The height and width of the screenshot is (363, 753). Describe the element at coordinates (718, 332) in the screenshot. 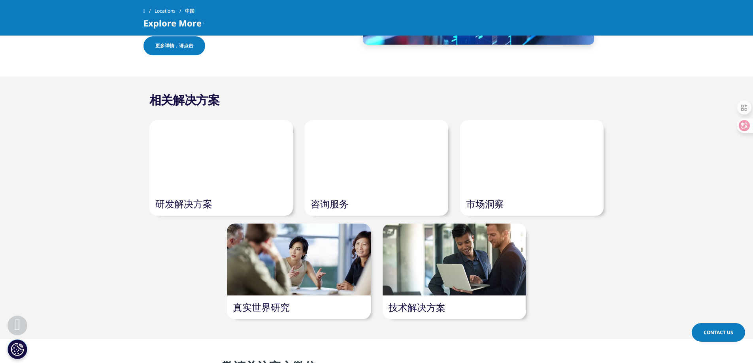

I see `span: Contact Us` at that location.